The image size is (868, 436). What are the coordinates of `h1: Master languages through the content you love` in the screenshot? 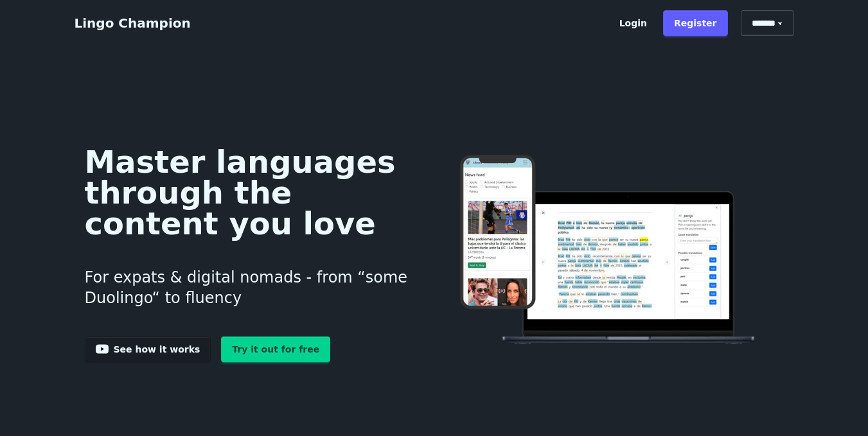 It's located at (249, 193).